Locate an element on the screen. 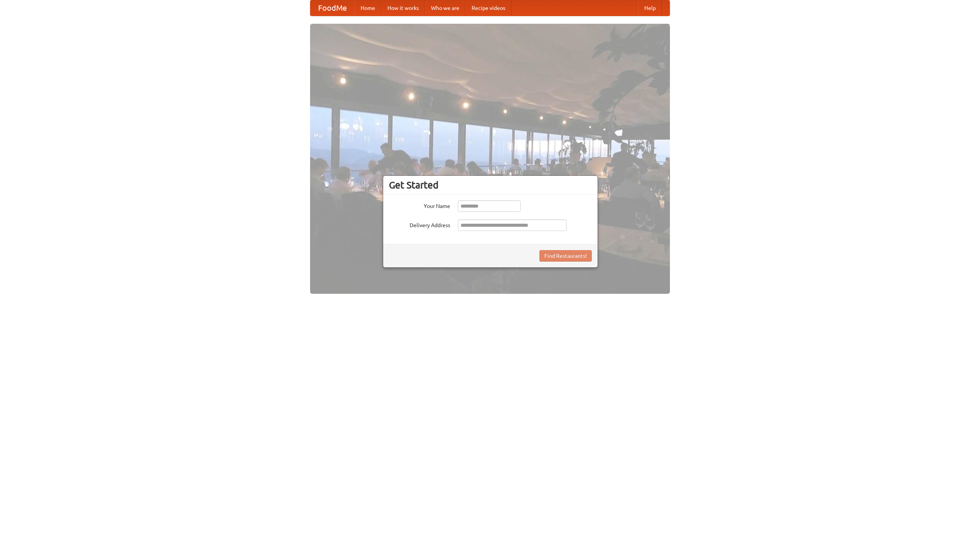  label: Your Name is located at coordinates (419, 205).